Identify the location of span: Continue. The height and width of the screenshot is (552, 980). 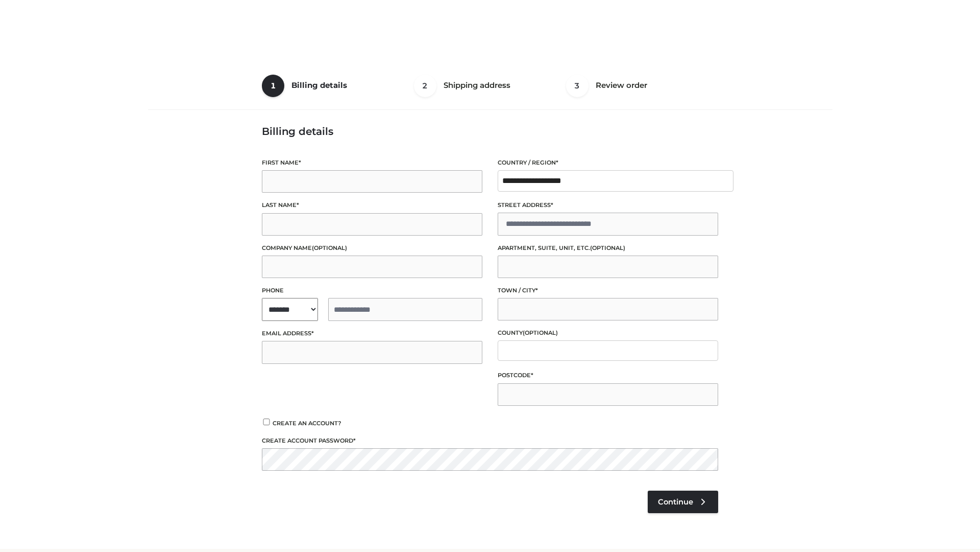
(675, 501).